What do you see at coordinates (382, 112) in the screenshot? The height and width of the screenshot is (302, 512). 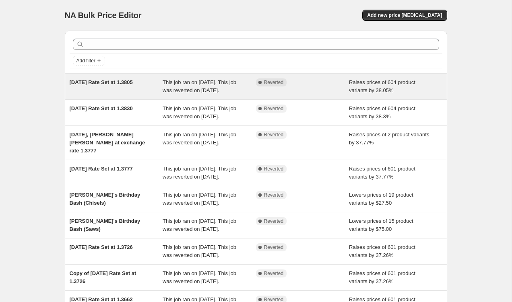 I see `span: Raises prices of 604 product variants by 38.3%` at bounding box center [382, 112].